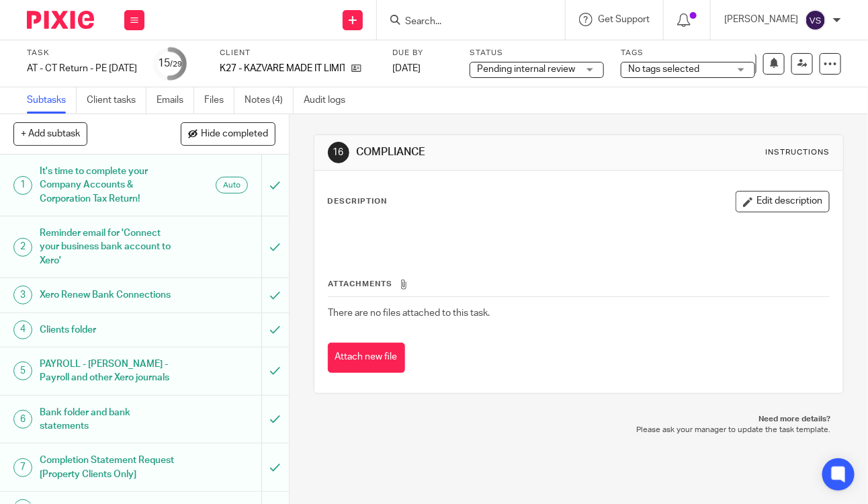 The width and height of the screenshot is (868, 504). I want to click on button: Attach new file, so click(366, 357).